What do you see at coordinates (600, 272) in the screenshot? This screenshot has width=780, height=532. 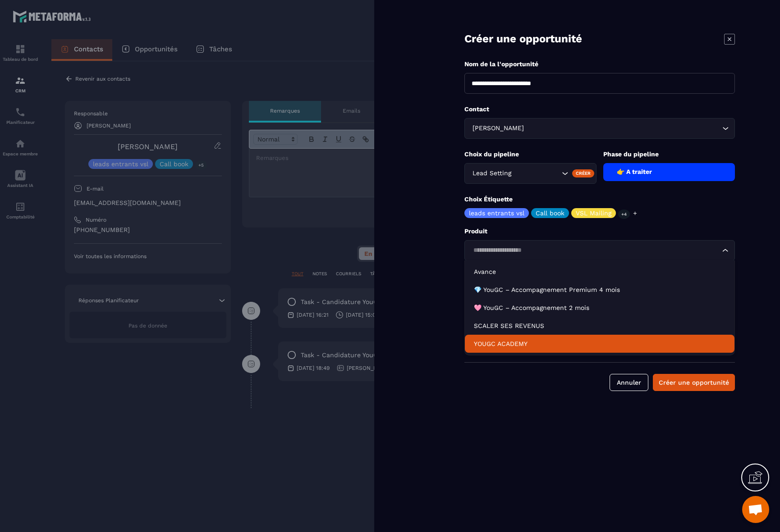 I see `p: Avance` at bounding box center [600, 272].